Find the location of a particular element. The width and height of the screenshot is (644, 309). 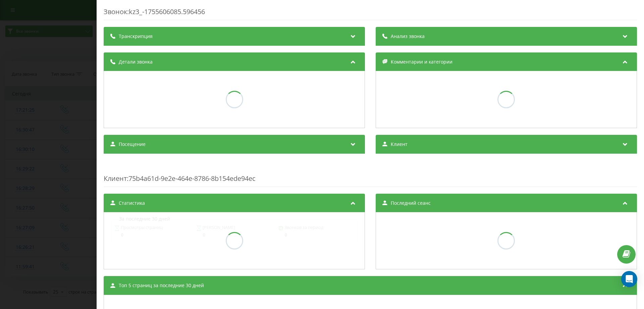

span: Комментарии и категории is located at coordinates (421, 62).